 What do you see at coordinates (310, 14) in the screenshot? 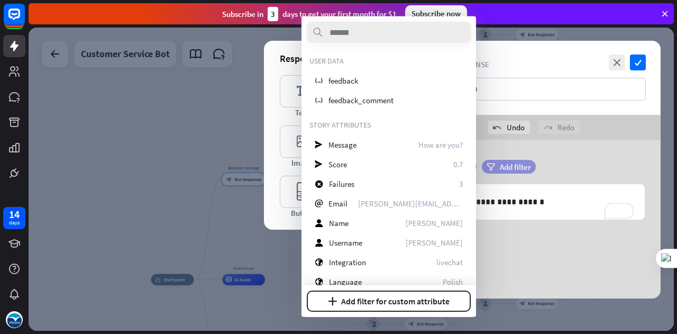
I see `div: Subscribe in days to get your first month for $1` at bounding box center [310, 14].